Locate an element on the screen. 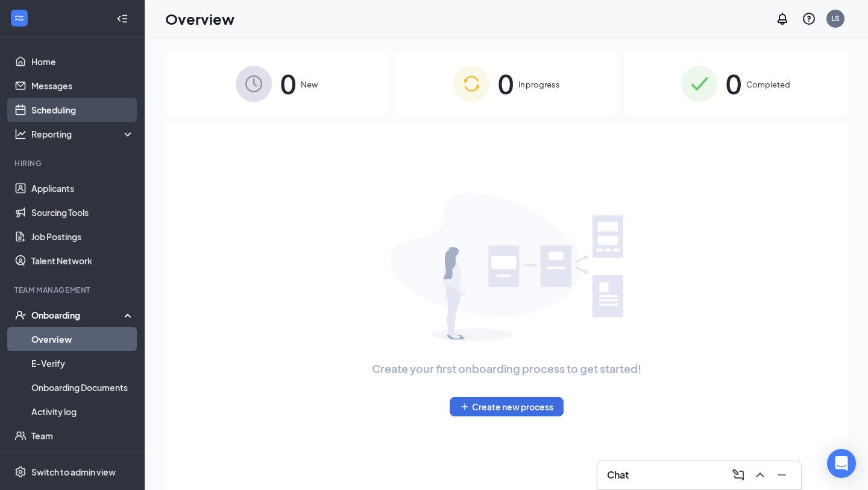 The image size is (868, 490). a: Scheduling is located at coordinates (82, 109).